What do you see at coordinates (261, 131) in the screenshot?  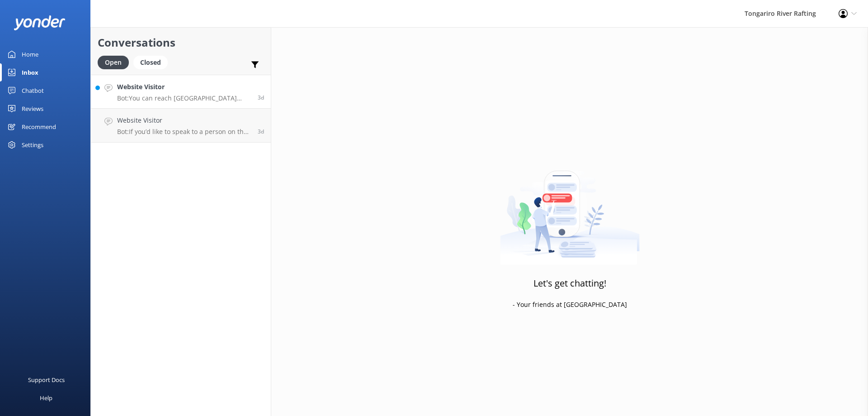 I see `span: Oct 10 2025 10:09am (UTC +13:00) Pacific/Auckland` at bounding box center [261, 131].